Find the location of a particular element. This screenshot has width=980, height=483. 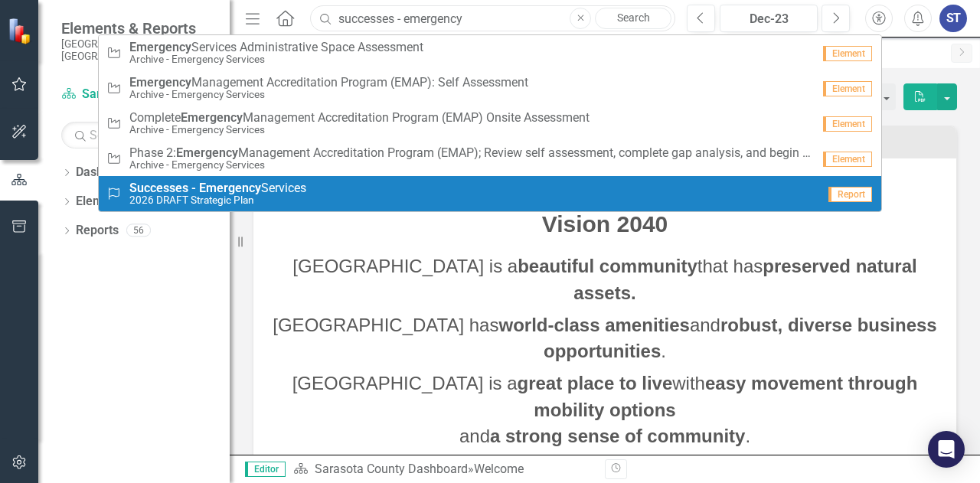

span: Report is located at coordinates (850, 194).